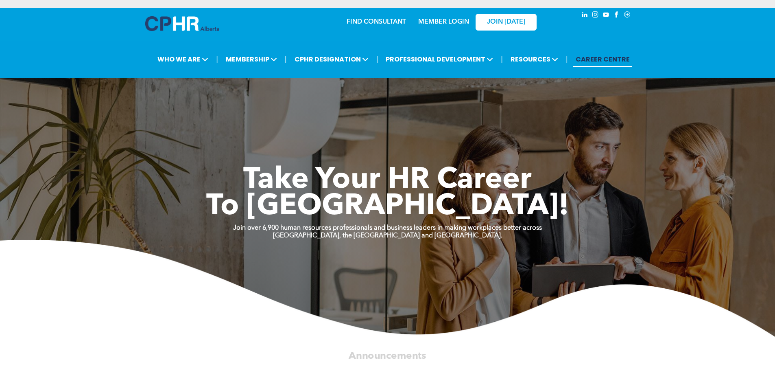 The height and width of the screenshot is (371, 775). Describe the element at coordinates (603, 59) in the screenshot. I see `a: CAREER CENTRE` at that location.